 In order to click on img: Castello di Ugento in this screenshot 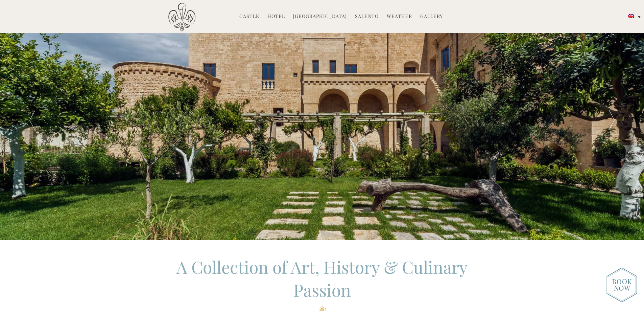, I will do `click(182, 17)`.